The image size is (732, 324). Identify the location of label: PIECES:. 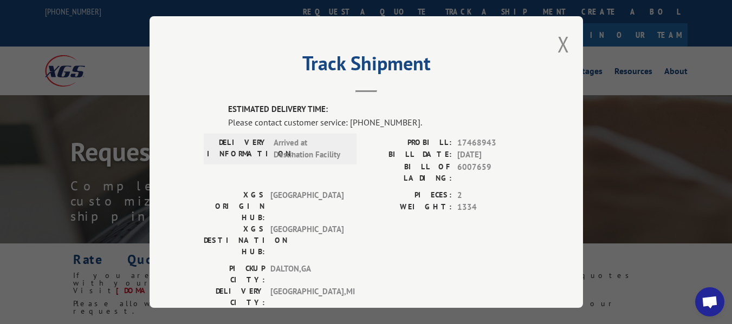
(409, 195).